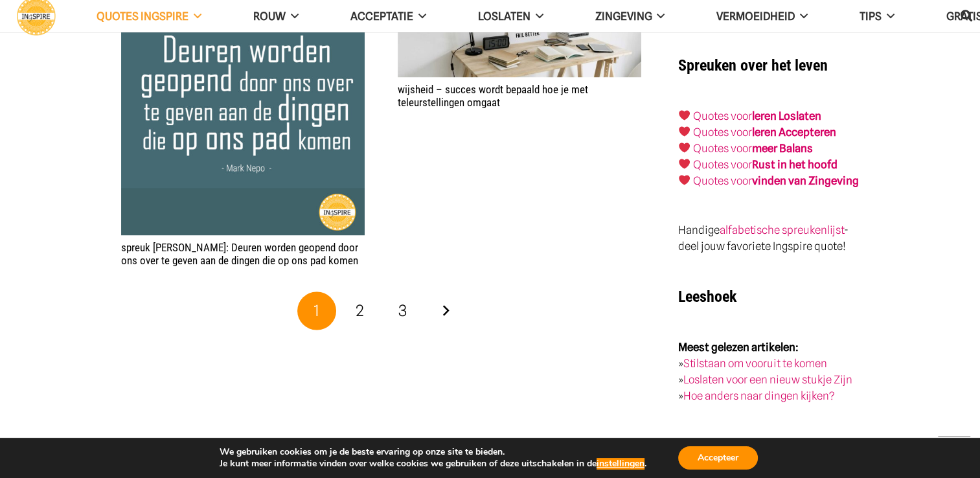 Image resolution: width=980 pixels, height=478 pixels. What do you see at coordinates (708, 296) in the screenshot?
I see `strong: Leeshoek` at bounding box center [708, 296].